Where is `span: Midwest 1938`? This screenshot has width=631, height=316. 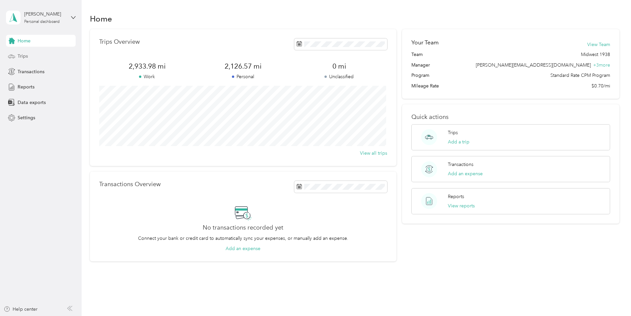
span: Midwest 1938 is located at coordinates (595, 54).